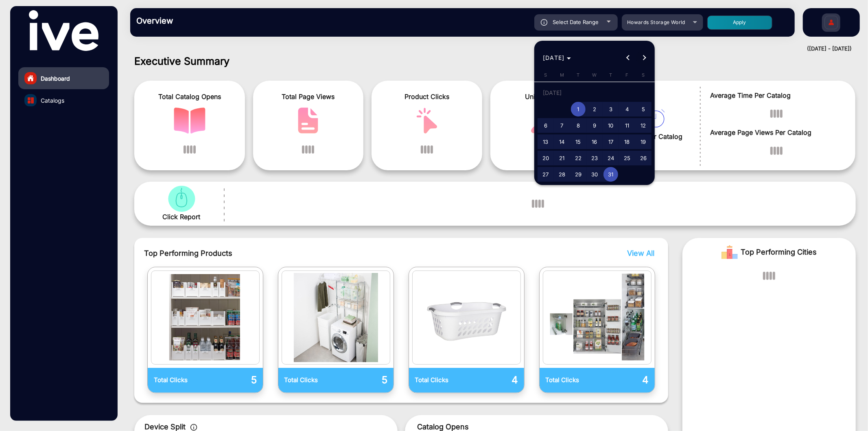 This screenshot has height=431, width=868. I want to click on button: July 1, 2025, so click(578, 109).